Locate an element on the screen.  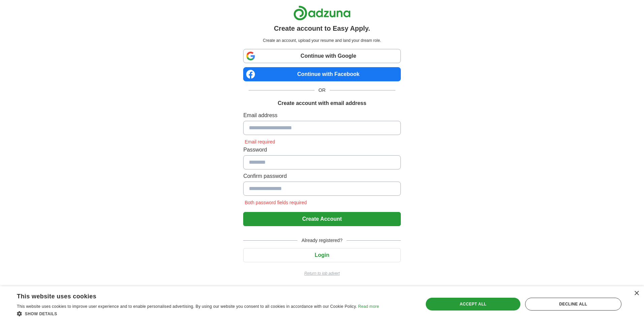
div: Show details is located at coordinates (198, 314).